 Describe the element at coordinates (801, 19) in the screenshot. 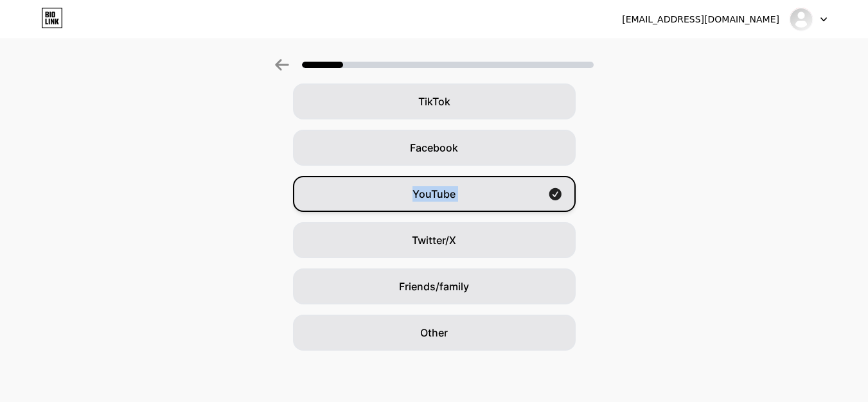

I see `img: jhdkegrytuyj` at that location.